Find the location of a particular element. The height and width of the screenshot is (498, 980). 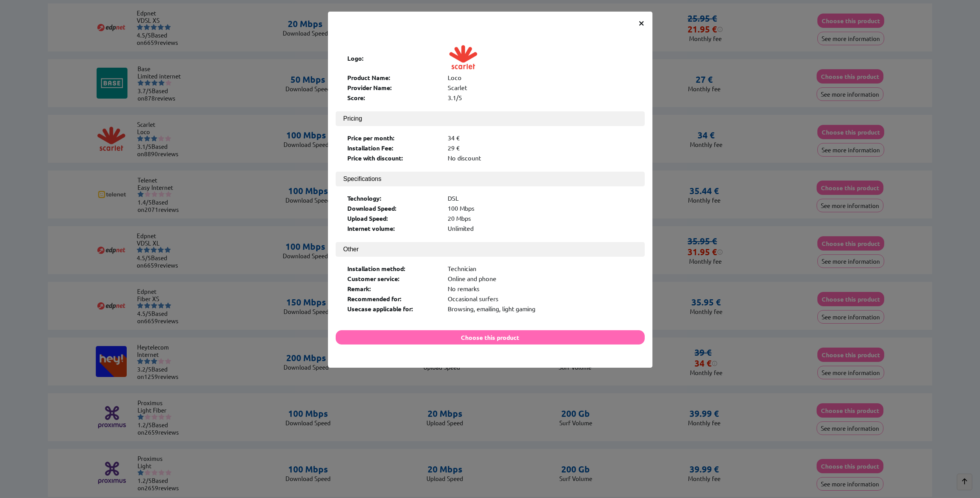

div: Internet volume: is located at coordinates (394, 228).